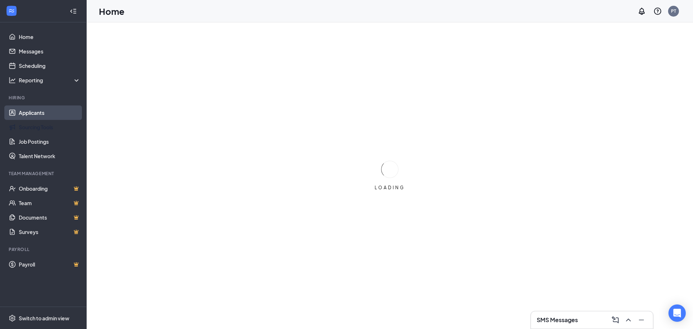 This screenshot has height=329, width=693. I want to click on a: SurveysCrown, so click(49, 232).